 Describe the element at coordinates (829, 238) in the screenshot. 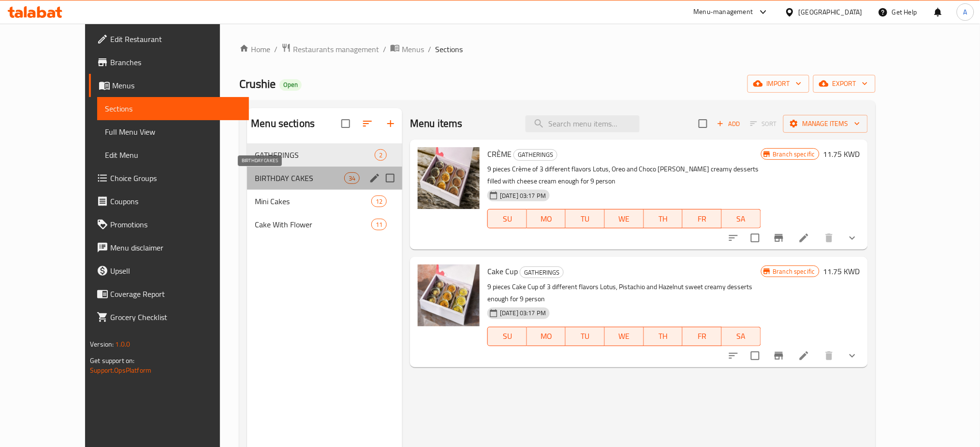

I see `button: delete` at that location.